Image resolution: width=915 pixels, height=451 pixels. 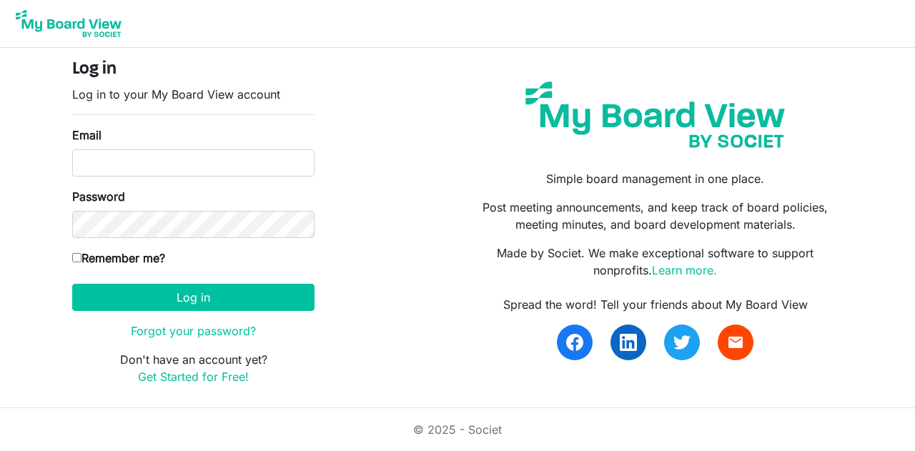 What do you see at coordinates (656, 262) in the screenshot?
I see `p: Made by Societ. We make exceptional software to support nonprofits.` at bounding box center [656, 262].